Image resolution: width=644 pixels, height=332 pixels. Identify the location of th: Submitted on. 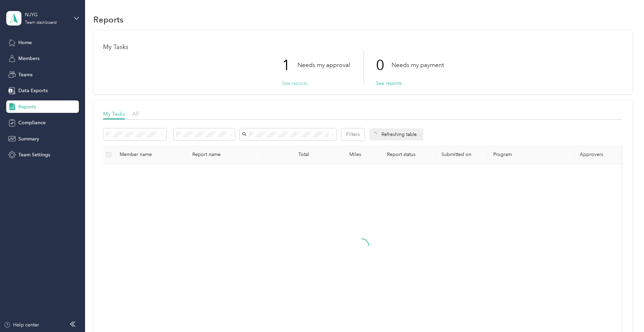
(462, 155).